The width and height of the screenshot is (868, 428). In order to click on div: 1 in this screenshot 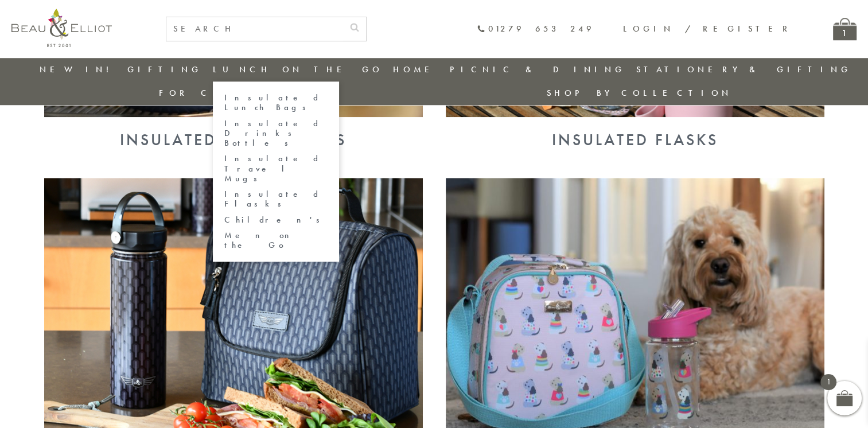, I will do `click(844, 29)`.